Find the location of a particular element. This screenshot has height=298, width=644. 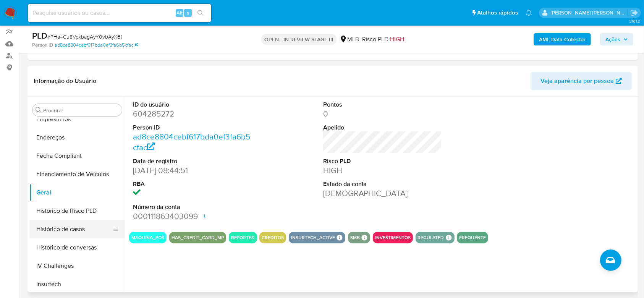

button: Procurar is located at coordinates (38, 110).